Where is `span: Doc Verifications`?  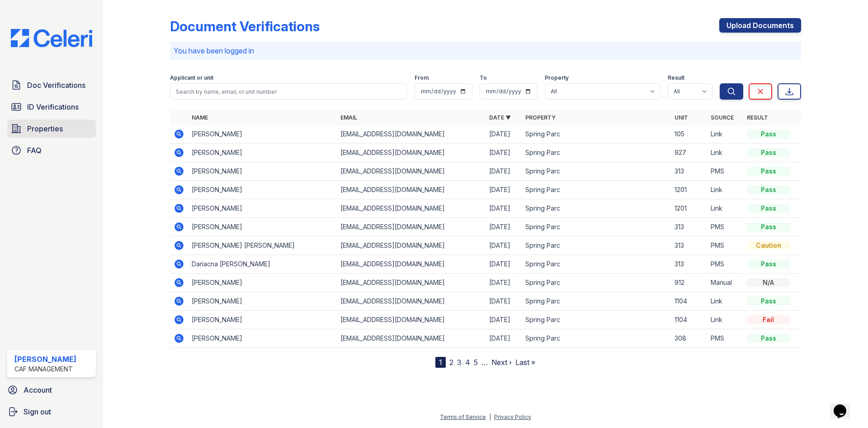 span: Doc Verifications is located at coordinates (56, 85).